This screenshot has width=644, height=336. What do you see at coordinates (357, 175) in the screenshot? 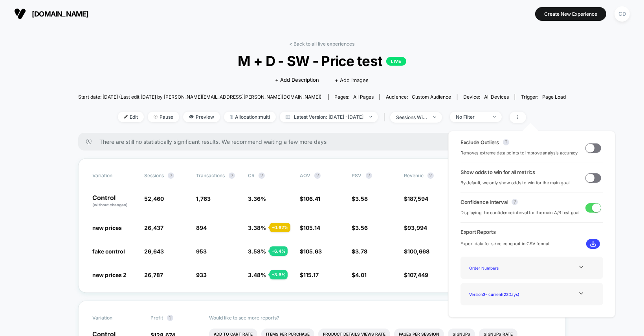
I see `span: PSV` at bounding box center [357, 175].